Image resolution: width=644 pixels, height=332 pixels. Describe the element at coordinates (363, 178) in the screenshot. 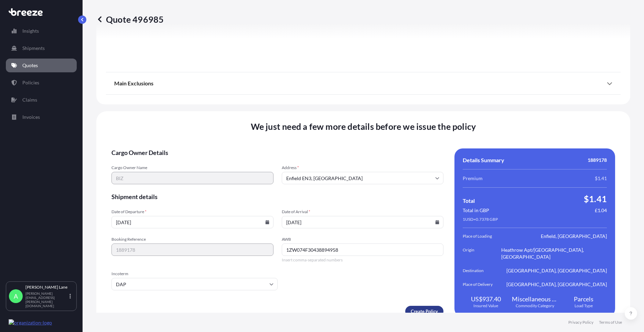

I see `input: Cargo owner address` at that location.